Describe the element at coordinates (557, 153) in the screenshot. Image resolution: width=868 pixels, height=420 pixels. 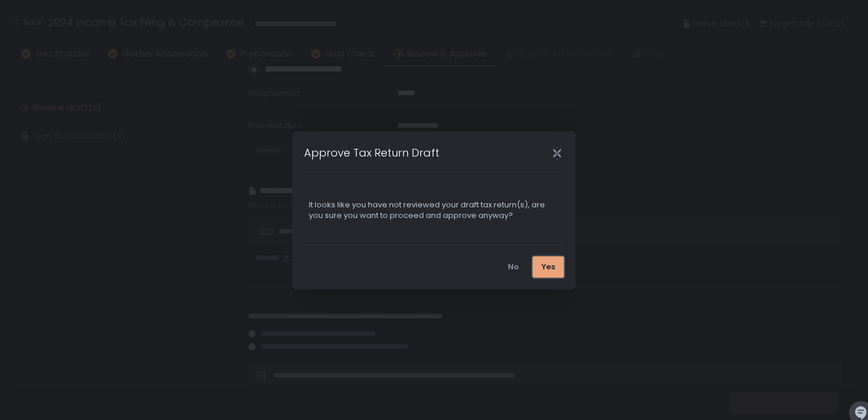
I see `div: Close` at that location.